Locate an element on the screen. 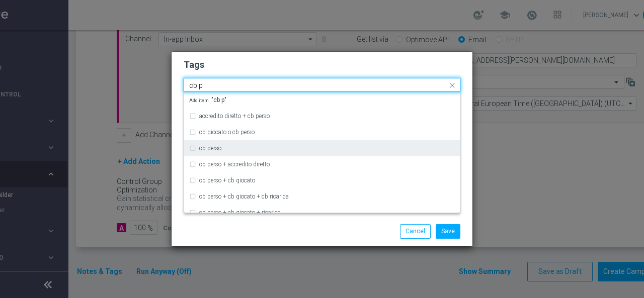  button: Cancel is located at coordinates (415, 231).